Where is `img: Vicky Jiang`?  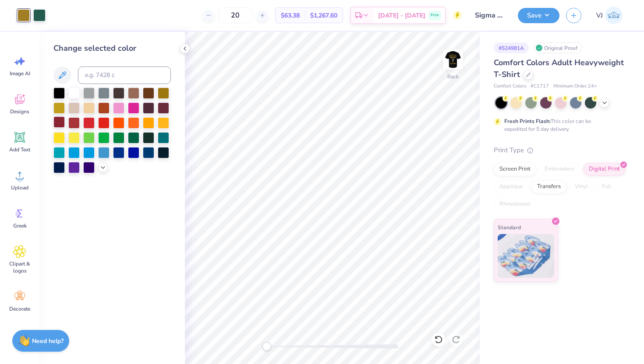 img: Vicky Jiang is located at coordinates (614, 15).